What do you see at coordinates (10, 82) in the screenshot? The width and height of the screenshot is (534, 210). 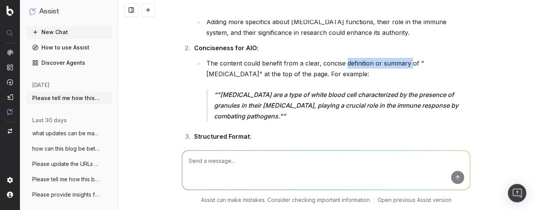 I see `img: Activation` at bounding box center [10, 82].